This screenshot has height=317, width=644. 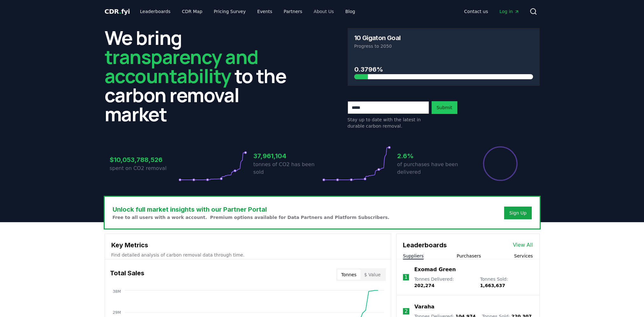 I want to click on a: Varaha, so click(x=425, y=307).